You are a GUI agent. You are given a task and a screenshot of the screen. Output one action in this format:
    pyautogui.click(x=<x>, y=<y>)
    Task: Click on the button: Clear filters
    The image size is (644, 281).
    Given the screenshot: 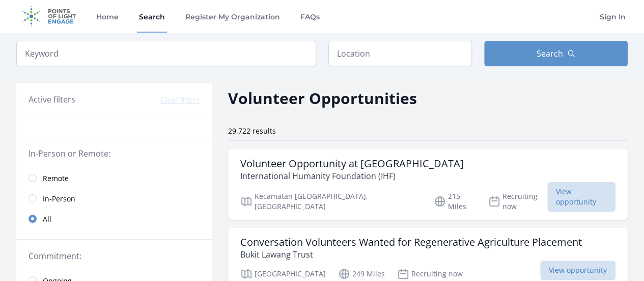 What is the action you would take?
    pyautogui.click(x=180, y=100)
    